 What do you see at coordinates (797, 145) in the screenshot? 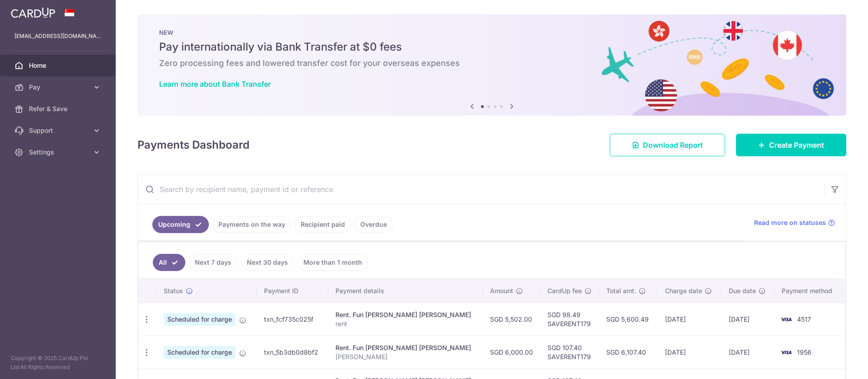
I see `span: Create Payment` at bounding box center [797, 145].